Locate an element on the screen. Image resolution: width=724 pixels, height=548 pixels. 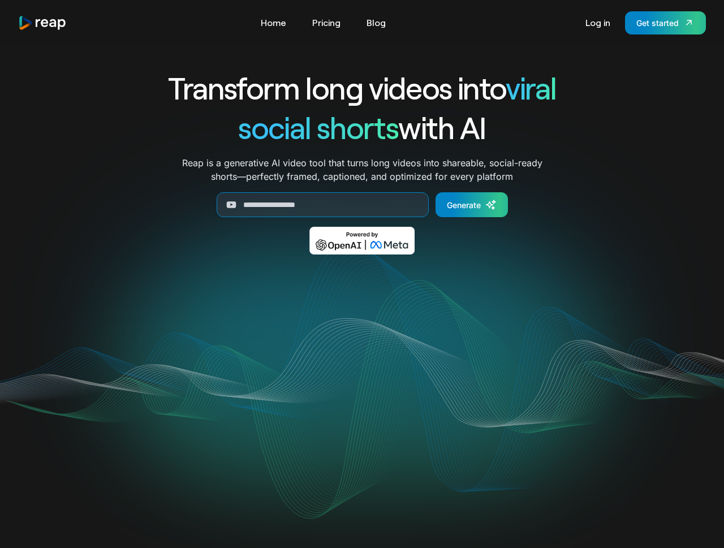
img: Powered by OpenAI & Meta is located at coordinates (362, 240).